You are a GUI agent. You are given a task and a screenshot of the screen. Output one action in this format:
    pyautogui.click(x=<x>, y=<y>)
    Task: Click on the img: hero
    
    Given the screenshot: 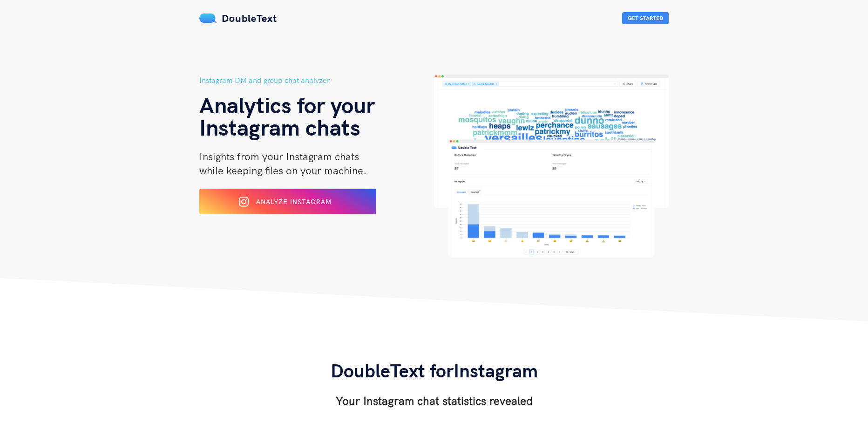 What is the action you would take?
    pyautogui.click(x=551, y=166)
    